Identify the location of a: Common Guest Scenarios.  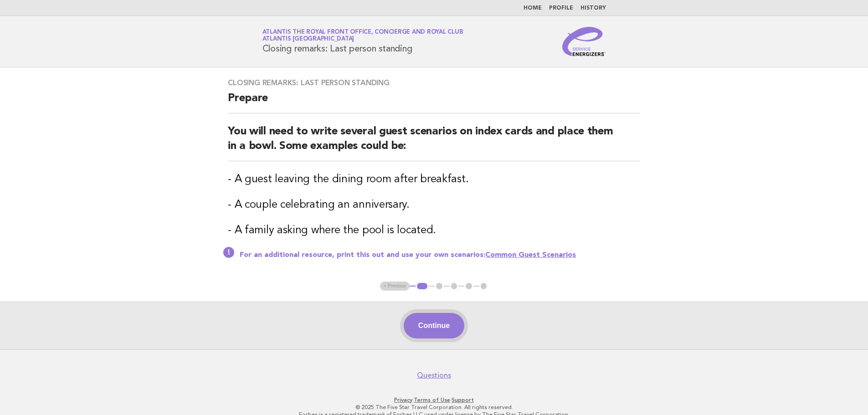
(530, 255).